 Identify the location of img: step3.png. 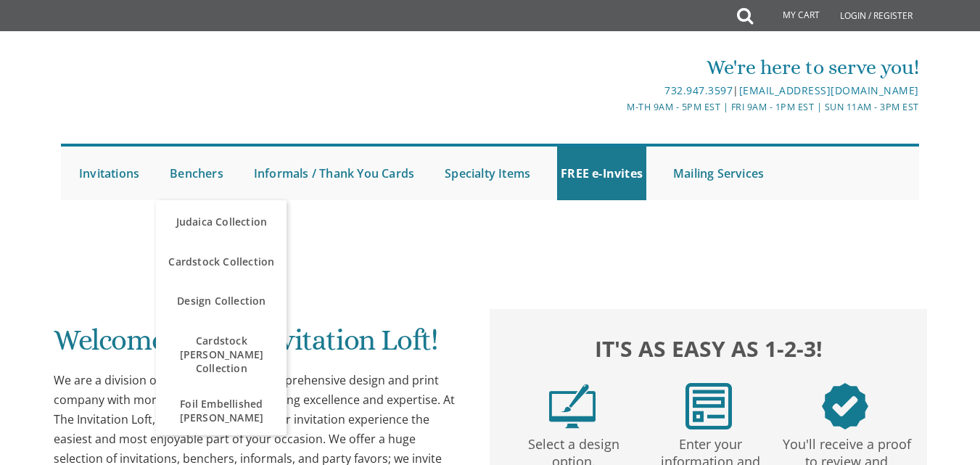
(845, 406).